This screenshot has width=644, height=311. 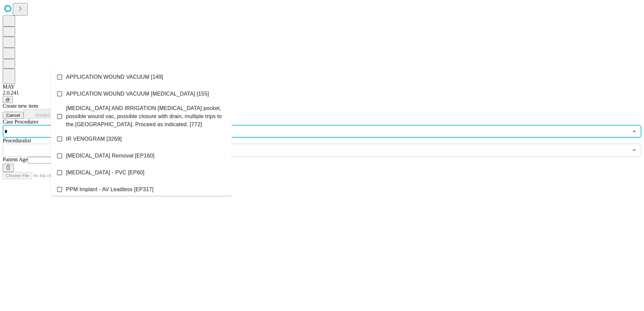 I want to click on span: APPLICATION WOUND VACUUM [149], so click(x=114, y=77).